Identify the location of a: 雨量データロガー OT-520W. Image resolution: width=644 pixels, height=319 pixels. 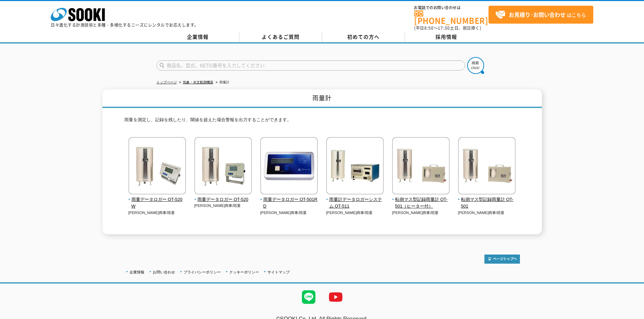
(157, 200).